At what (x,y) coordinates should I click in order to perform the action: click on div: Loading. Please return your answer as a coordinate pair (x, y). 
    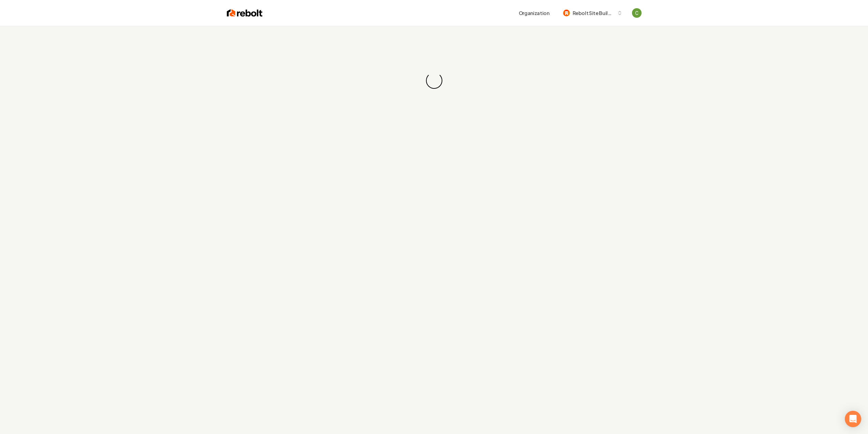
    Looking at the image, I should click on (434, 81).